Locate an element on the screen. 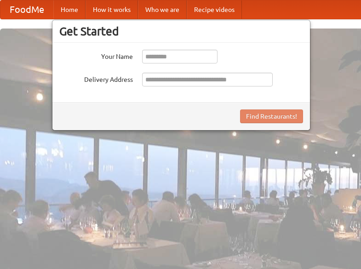 The width and height of the screenshot is (361, 269). a: FoodMe is located at coordinates (27, 10).